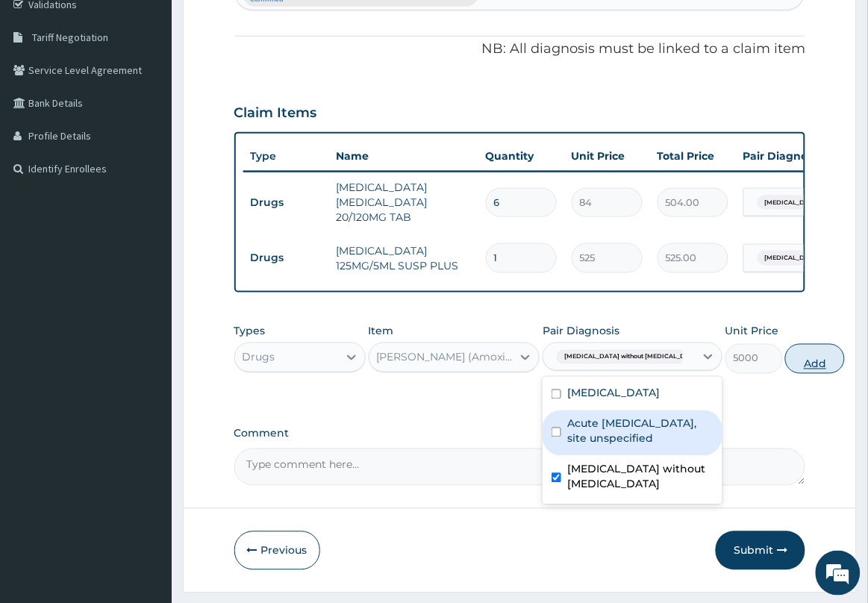 This screenshot has height=603, width=868. I want to click on div: Chat with us now, so click(164, 94).